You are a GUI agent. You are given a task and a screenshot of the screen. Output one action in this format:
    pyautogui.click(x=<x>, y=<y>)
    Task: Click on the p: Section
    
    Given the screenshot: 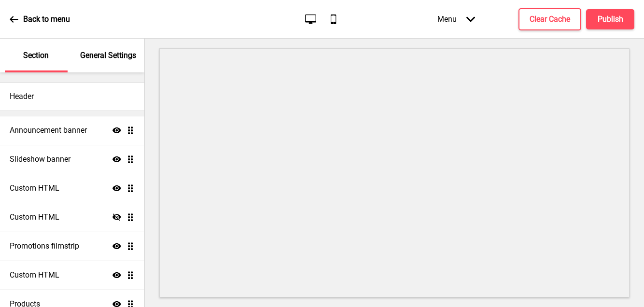 What is the action you would take?
    pyautogui.click(x=36, y=56)
    